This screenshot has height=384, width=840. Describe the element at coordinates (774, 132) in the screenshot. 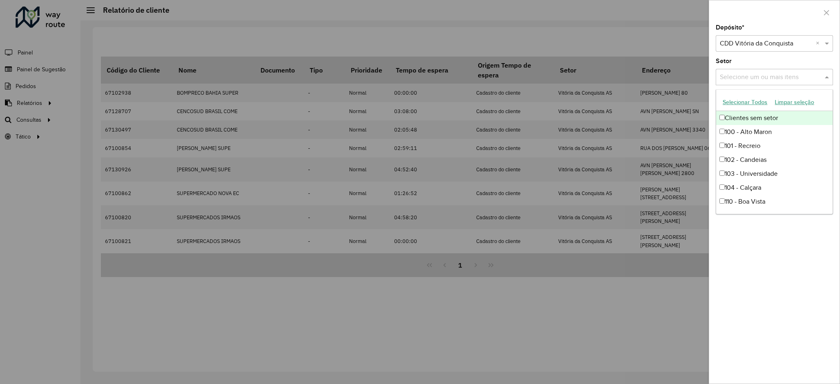

I see `div: 100 - Alto Maron` at that location.